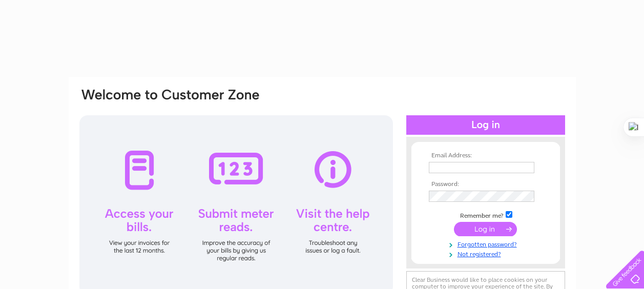  I want to click on a: Not registered?, so click(486, 253).